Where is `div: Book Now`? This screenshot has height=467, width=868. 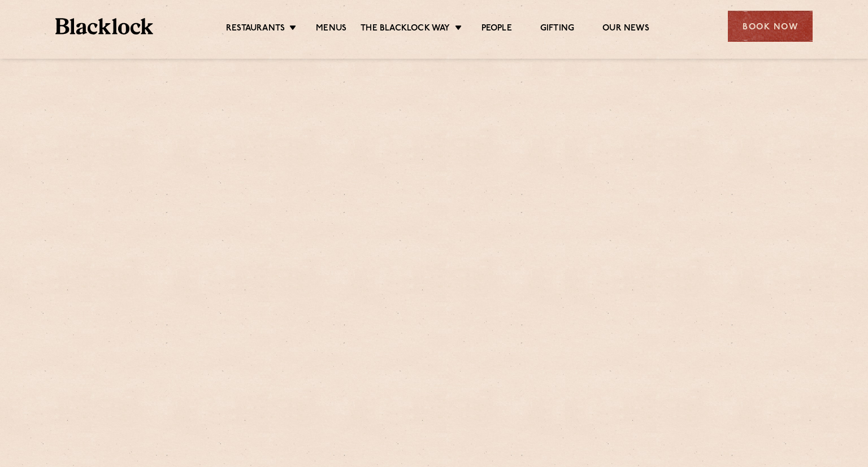
div: Book Now is located at coordinates (770, 26).